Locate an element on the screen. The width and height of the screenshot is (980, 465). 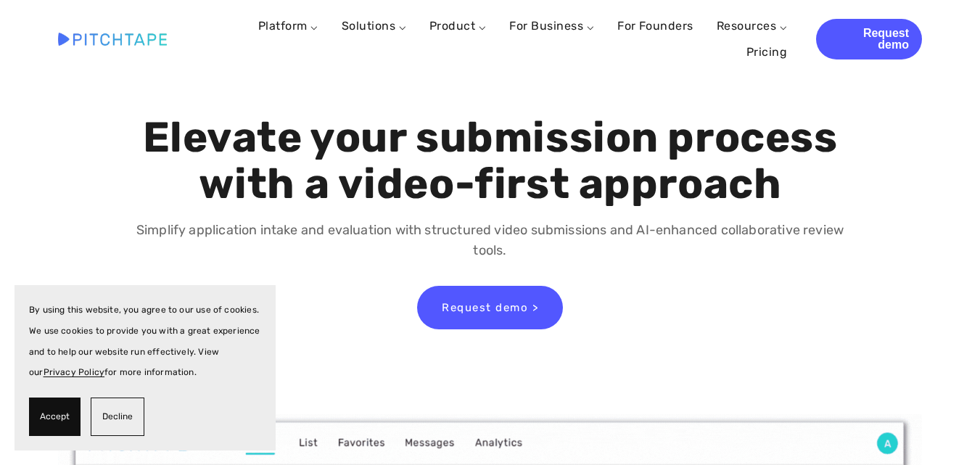
a: Privacy Policy is located at coordinates (74, 372).